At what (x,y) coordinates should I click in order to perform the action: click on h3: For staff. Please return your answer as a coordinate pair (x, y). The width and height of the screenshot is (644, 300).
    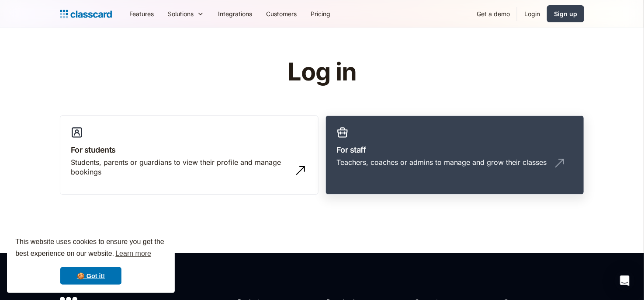
    Looking at the image, I should click on (455, 150).